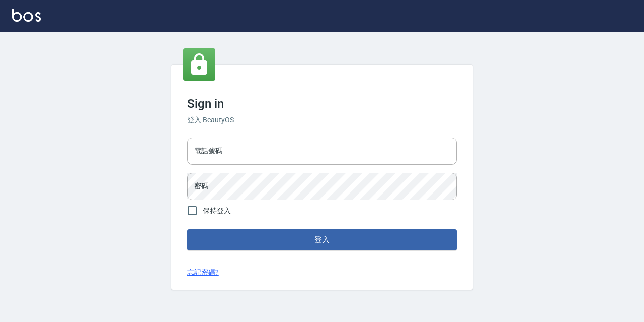  I want to click on span: 保持登入, so click(217, 210).